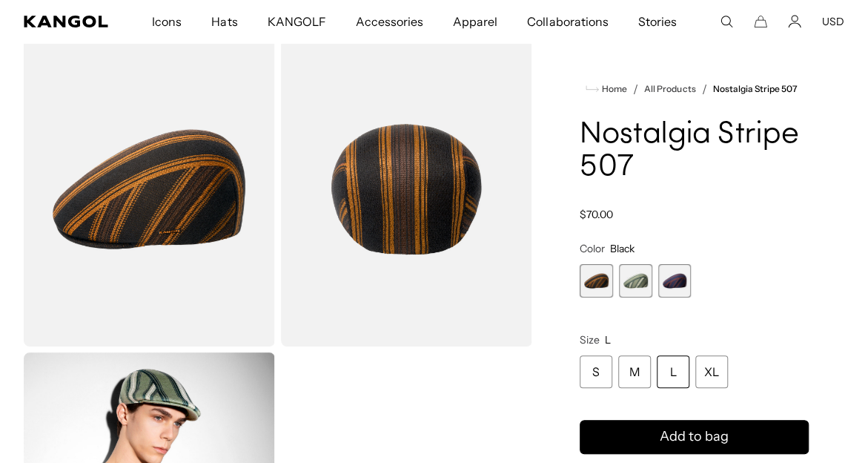 This screenshot has height=463, width=868. Describe the element at coordinates (712, 371) in the screenshot. I see `div: XL` at that location.